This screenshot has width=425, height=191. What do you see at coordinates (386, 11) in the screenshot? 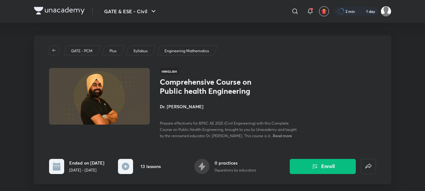
I see `img: Mrityunjay Mtj` at bounding box center [386, 11].